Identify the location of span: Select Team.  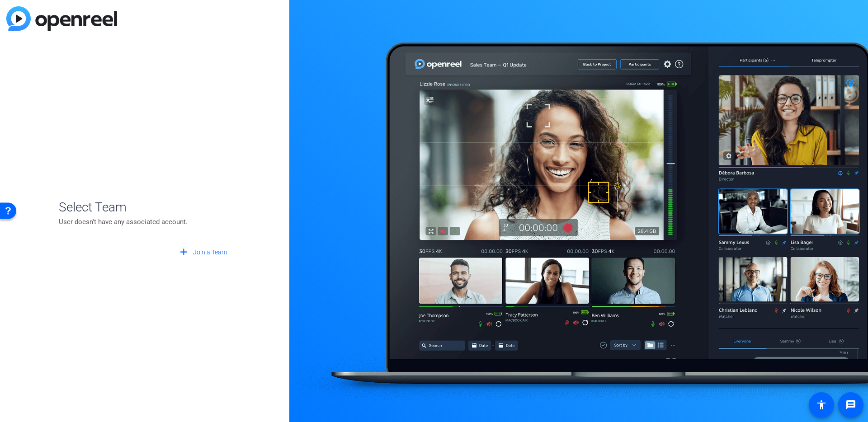
(144, 207).